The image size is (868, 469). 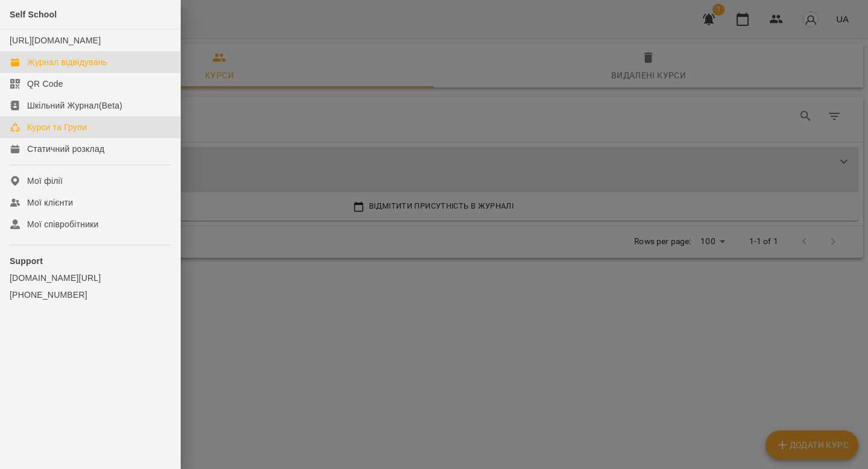 What do you see at coordinates (65, 149) in the screenshot?
I see `div: Статичний розклад` at bounding box center [65, 149].